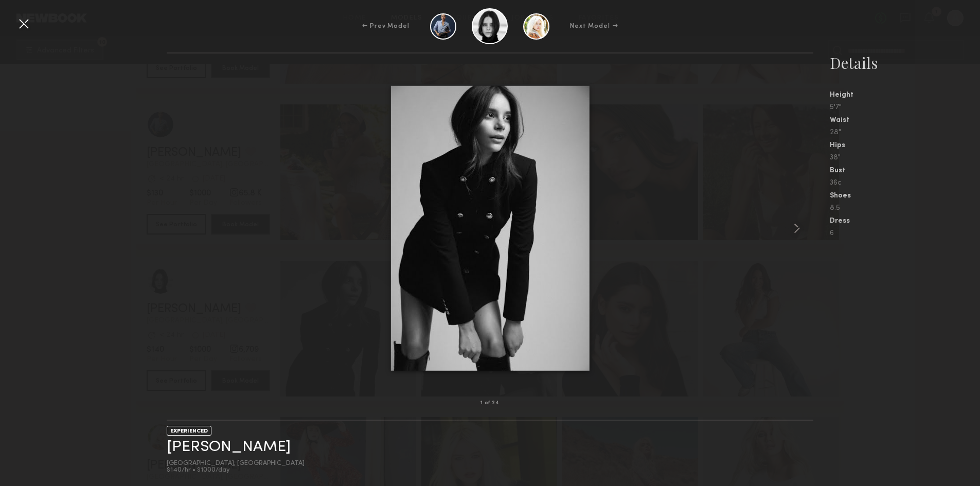  Describe the element at coordinates (594, 26) in the screenshot. I see `div: Next Model →` at that location.